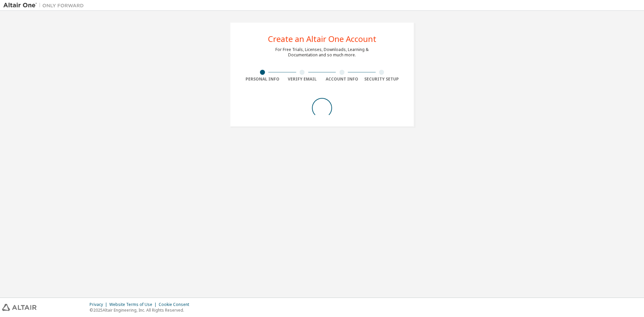 The width and height of the screenshot is (644, 317). I want to click on div: Security Setup, so click(382, 79).